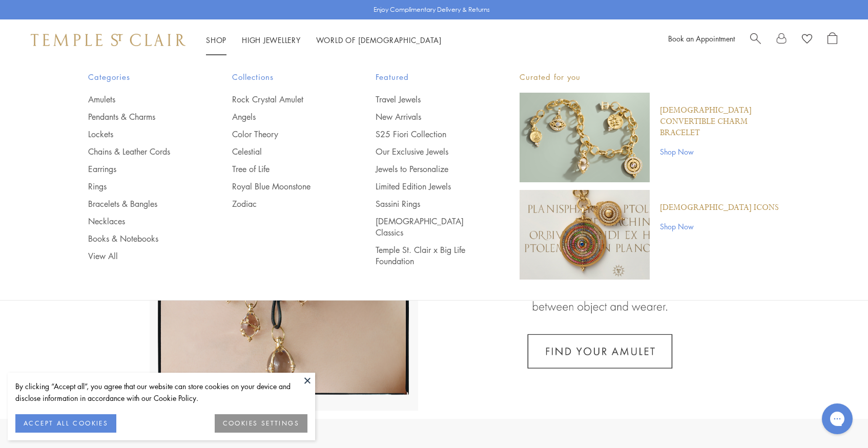 This screenshot has height=448, width=868. I want to click on a: ShopShop, so click(216, 40).